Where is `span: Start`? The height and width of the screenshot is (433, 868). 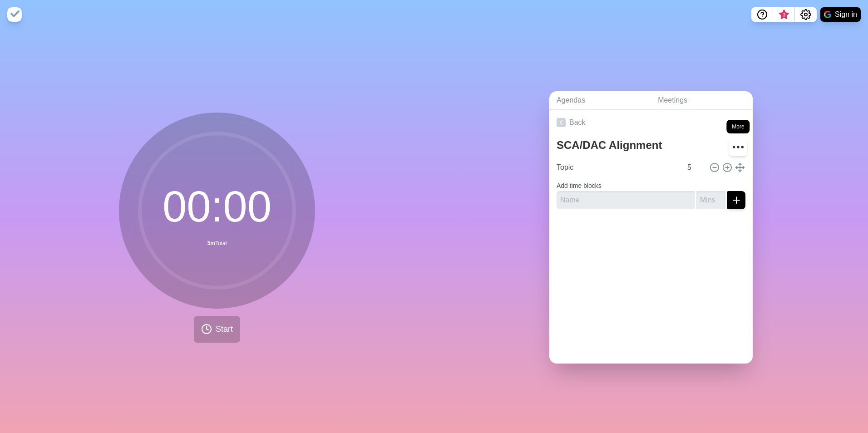 span: Start is located at coordinates (225, 329).